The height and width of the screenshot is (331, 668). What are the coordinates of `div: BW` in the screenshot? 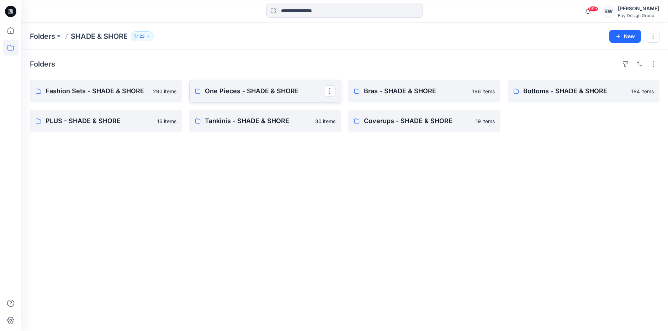 It's located at (609, 11).